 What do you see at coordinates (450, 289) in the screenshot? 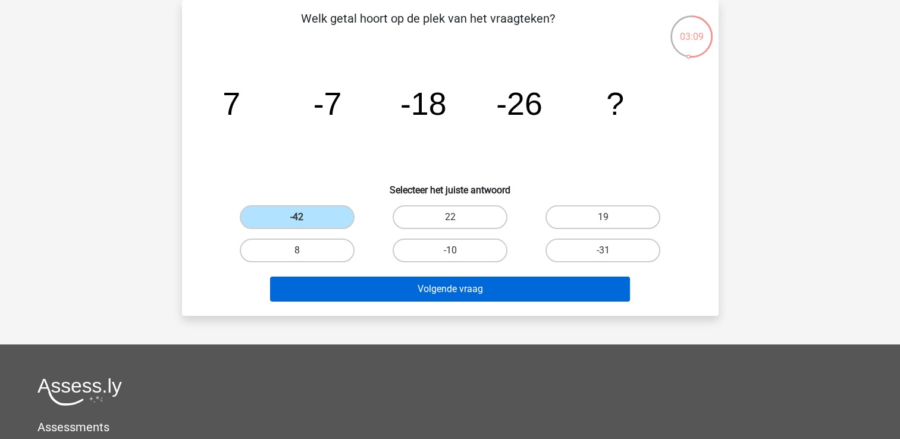
I see `button: Volgende vraag` at bounding box center [450, 289].